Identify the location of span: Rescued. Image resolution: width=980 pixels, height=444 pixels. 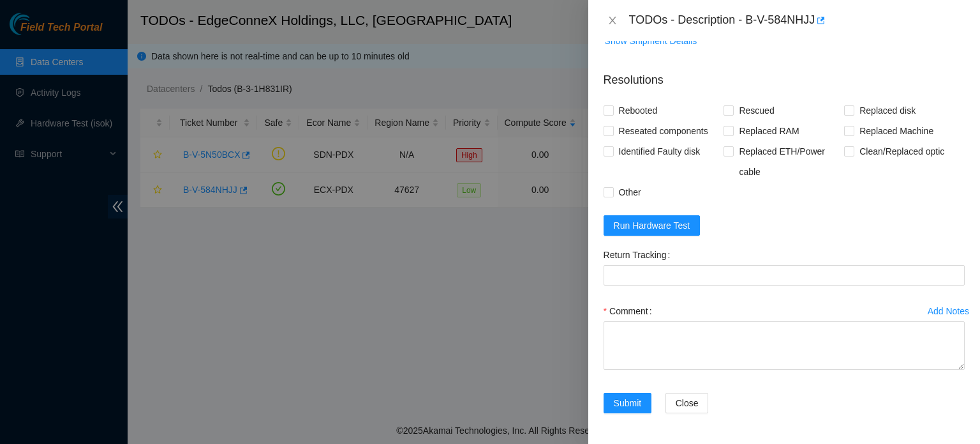
(756, 111).